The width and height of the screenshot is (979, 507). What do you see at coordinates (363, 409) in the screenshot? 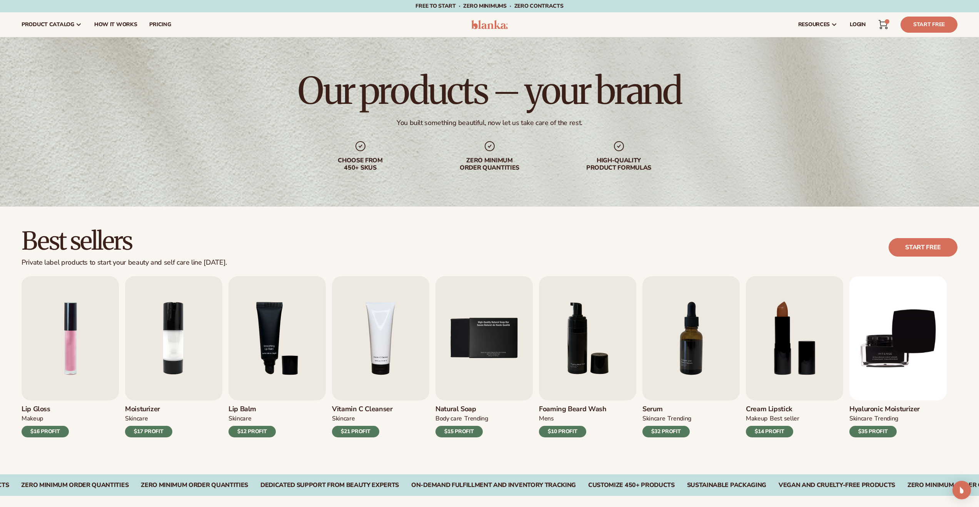
I see `h3: Vitamin C Cleanser` at bounding box center [363, 409].